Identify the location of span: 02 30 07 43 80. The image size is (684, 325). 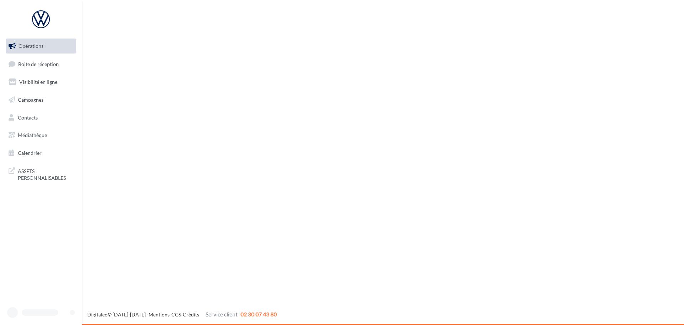
(259, 314).